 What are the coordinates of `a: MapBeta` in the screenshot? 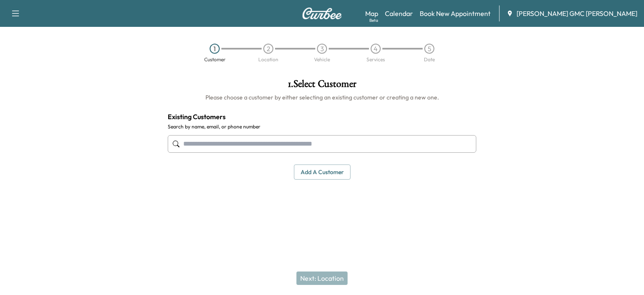 It's located at (371, 14).